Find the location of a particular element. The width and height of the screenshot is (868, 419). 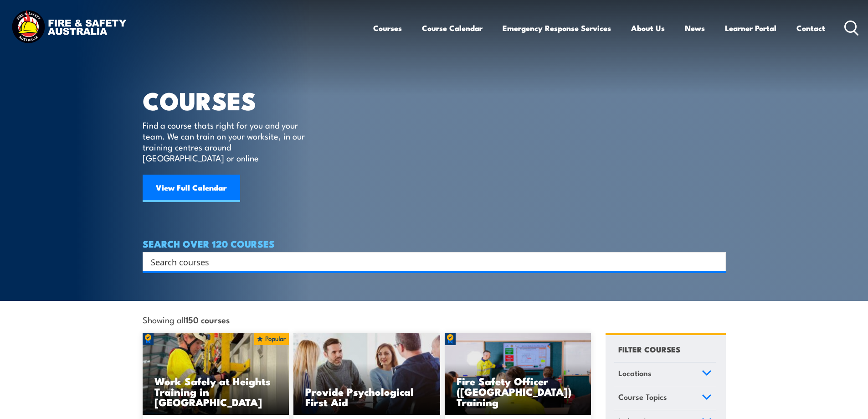

h3: Provide Psychological First Aid is located at coordinates (367, 396).